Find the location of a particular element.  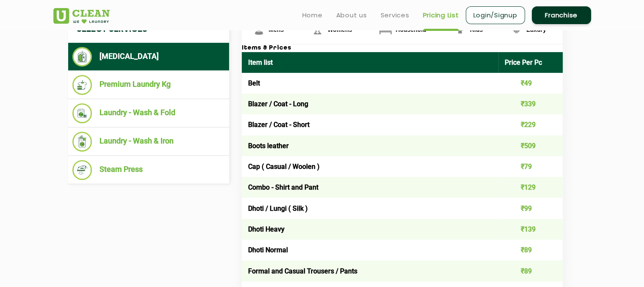

td: ₹339 is located at coordinates (531, 103).